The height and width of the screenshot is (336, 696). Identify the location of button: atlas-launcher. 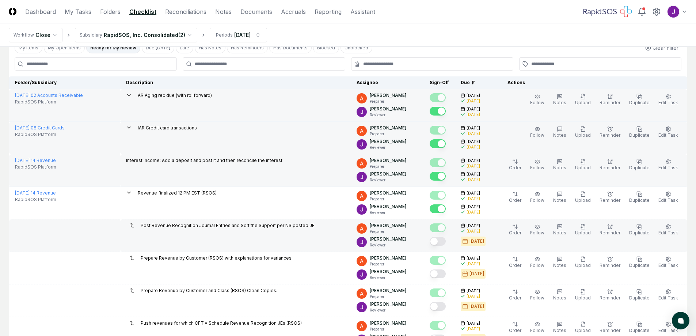
(680, 320).